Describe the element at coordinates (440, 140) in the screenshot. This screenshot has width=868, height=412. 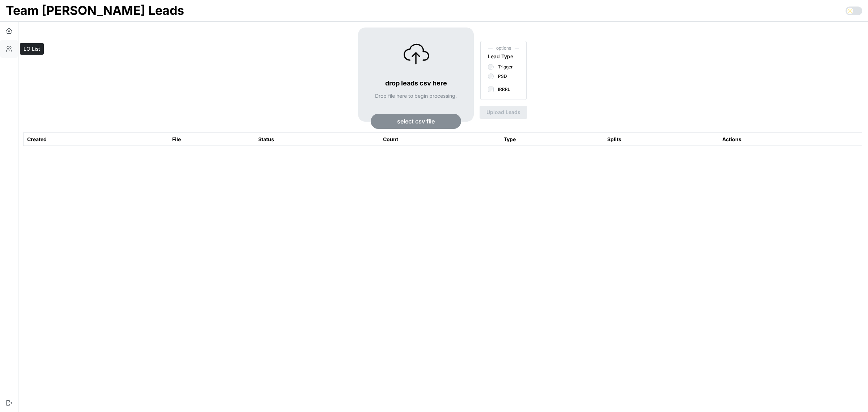
I see `th: Count` at that location.